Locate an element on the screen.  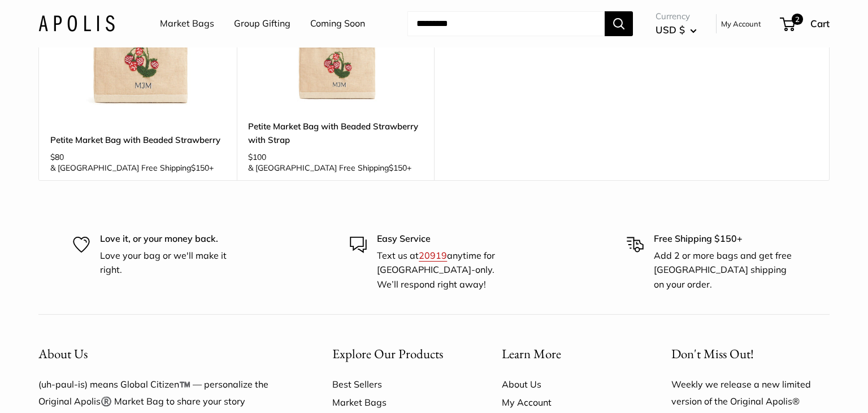
a: Best Sellers is located at coordinates (397, 384).